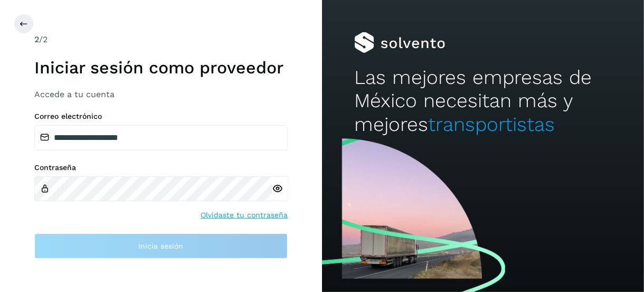 Image resolution: width=644 pixels, height=292 pixels. Describe the element at coordinates (244, 215) in the screenshot. I see `a: Olvidaste tu contraseña` at that location.